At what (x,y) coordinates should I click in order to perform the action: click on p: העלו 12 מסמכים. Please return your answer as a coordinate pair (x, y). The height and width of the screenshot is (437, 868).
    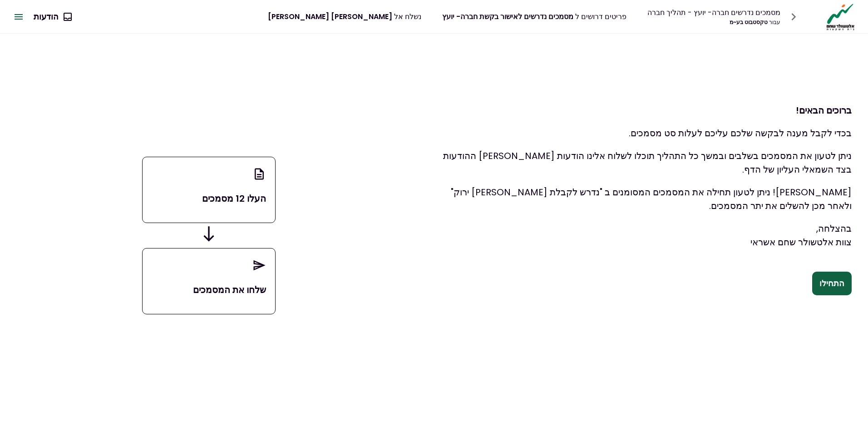
    Looking at the image, I should click on (209, 199).